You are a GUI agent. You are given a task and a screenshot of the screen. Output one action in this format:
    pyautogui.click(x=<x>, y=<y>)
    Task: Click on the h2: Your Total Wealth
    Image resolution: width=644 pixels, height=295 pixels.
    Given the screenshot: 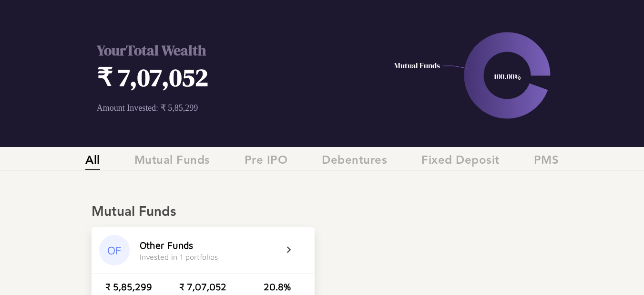 What is the action you would take?
    pyautogui.click(x=234, y=50)
    